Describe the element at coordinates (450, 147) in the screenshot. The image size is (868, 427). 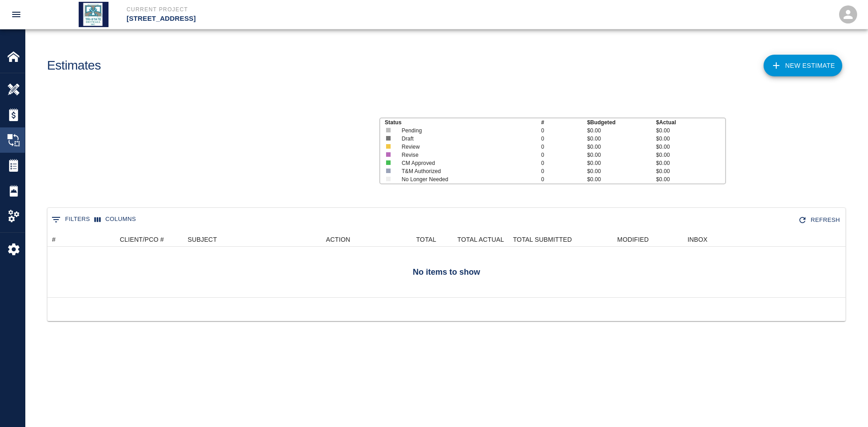
I see `p: Review` at that location.